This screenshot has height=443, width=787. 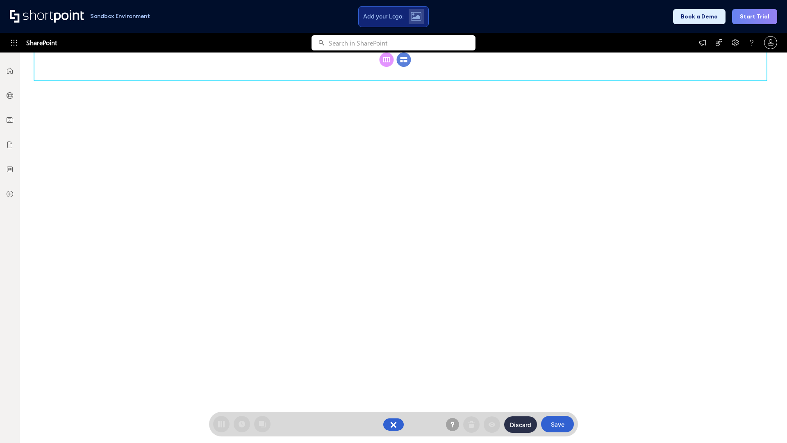 I want to click on button: Book a Demo, so click(x=699, y=16).